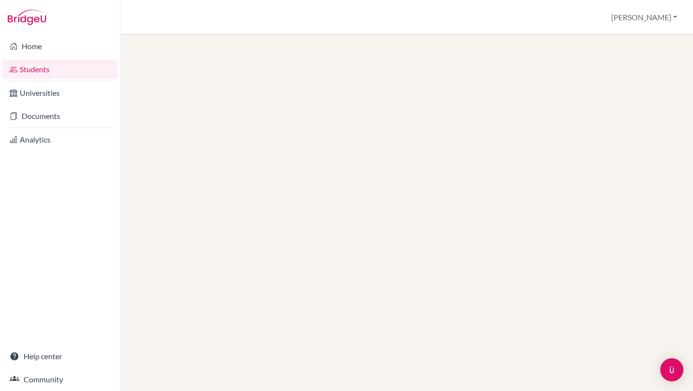 The image size is (693, 391). I want to click on a: Community, so click(60, 379).